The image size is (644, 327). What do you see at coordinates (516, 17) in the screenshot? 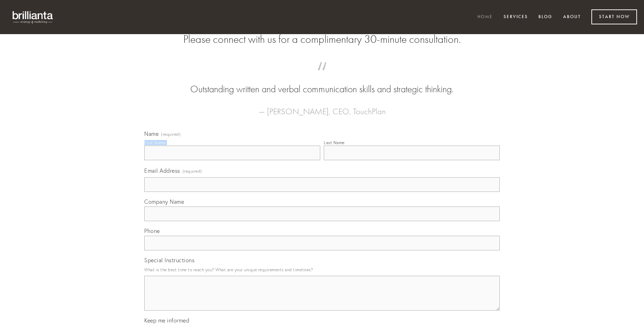
I see `a: Services` at bounding box center [516, 17].